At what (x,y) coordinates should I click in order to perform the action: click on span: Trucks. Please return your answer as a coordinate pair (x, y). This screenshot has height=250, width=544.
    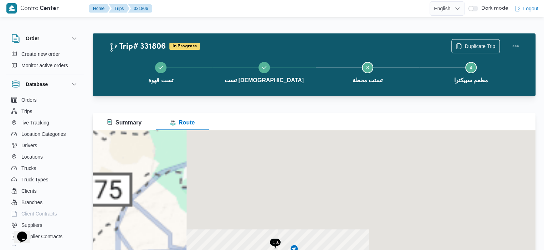
    Looking at the image, I should click on (29, 169).